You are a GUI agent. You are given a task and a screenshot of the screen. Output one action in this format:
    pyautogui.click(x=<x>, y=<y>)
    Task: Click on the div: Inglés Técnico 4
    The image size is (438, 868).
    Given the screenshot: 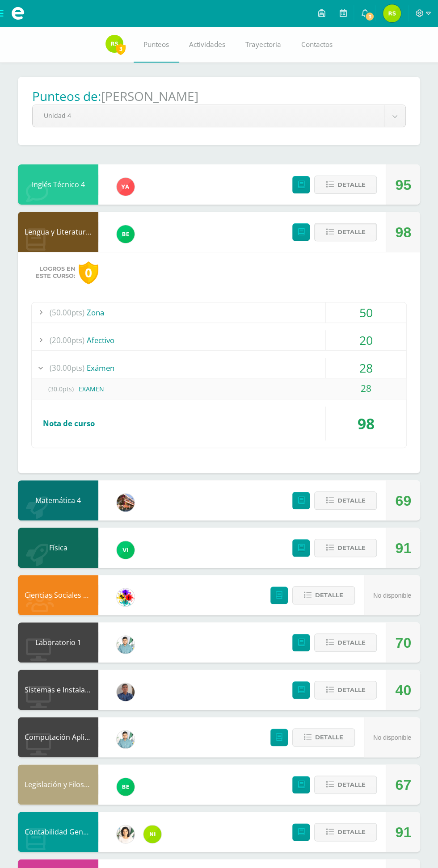 What is the action you would take?
    pyautogui.click(x=58, y=184)
    